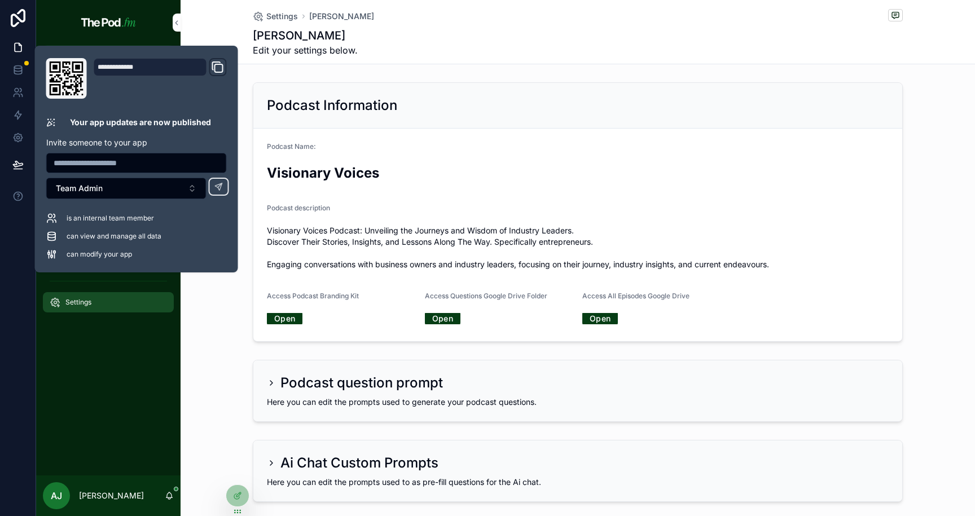 The image size is (975, 516). Describe the element at coordinates (404, 482) in the screenshot. I see `span: Here you can edit the prompts used to as pre-fill questions for the Ai chat.` at that location.